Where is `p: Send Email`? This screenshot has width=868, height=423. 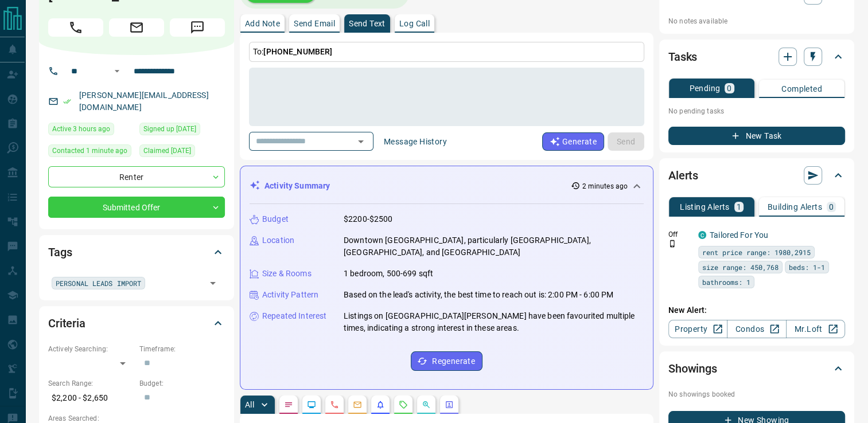
p: Send Email is located at coordinates (314, 23).